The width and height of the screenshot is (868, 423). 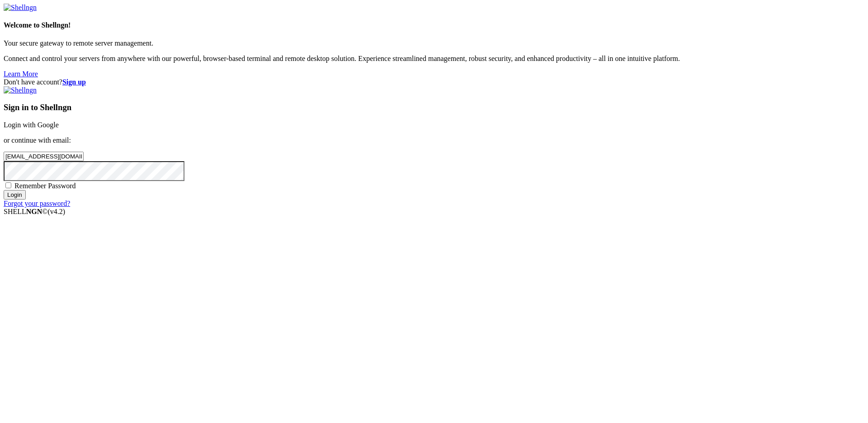 I want to click on p: or continue with email:, so click(x=434, y=141).